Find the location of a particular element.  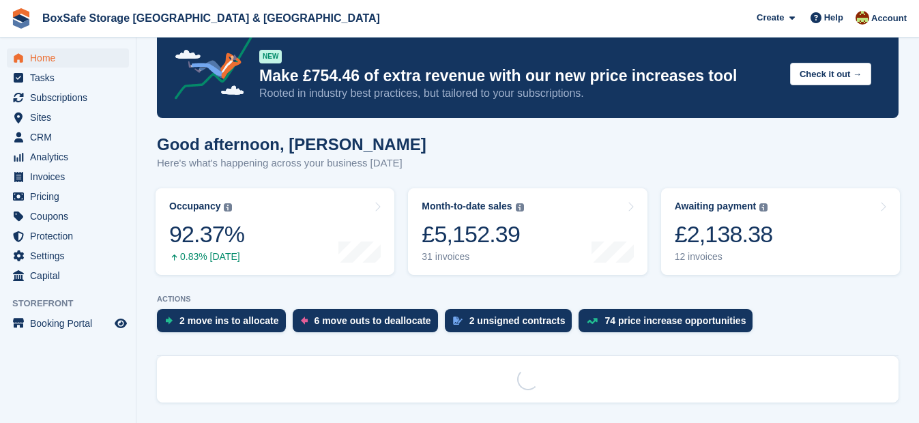

a: 74 price increase opportunities is located at coordinates (669, 324).